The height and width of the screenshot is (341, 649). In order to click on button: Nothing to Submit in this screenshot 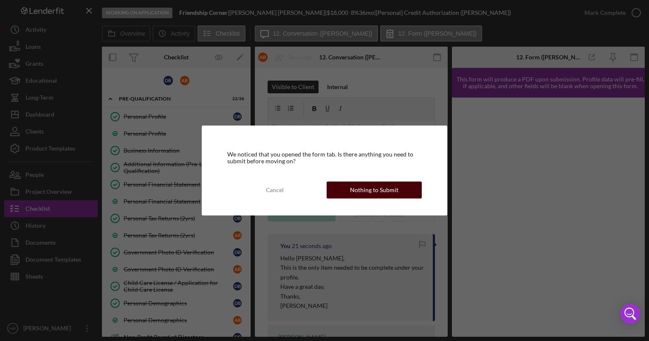, I will do `click(374, 190)`.